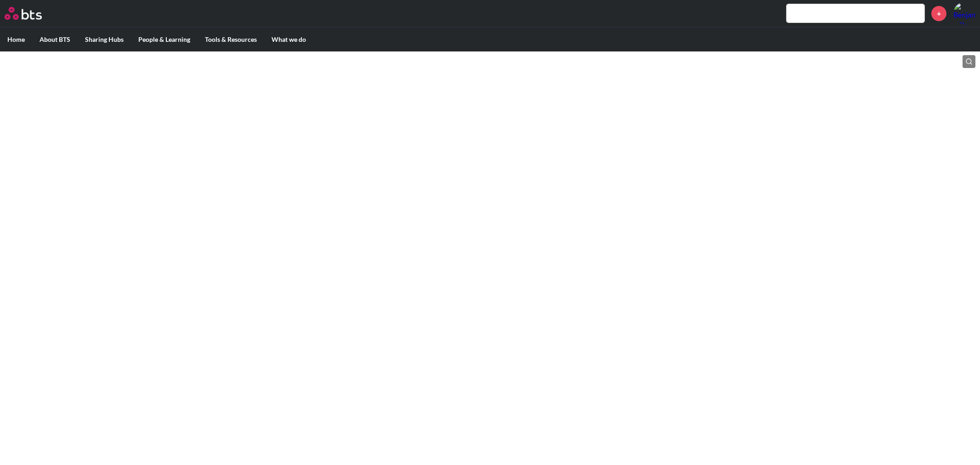 This screenshot has height=465, width=980. What do you see at coordinates (164, 39) in the screenshot?
I see `label: People & Learning` at bounding box center [164, 39].